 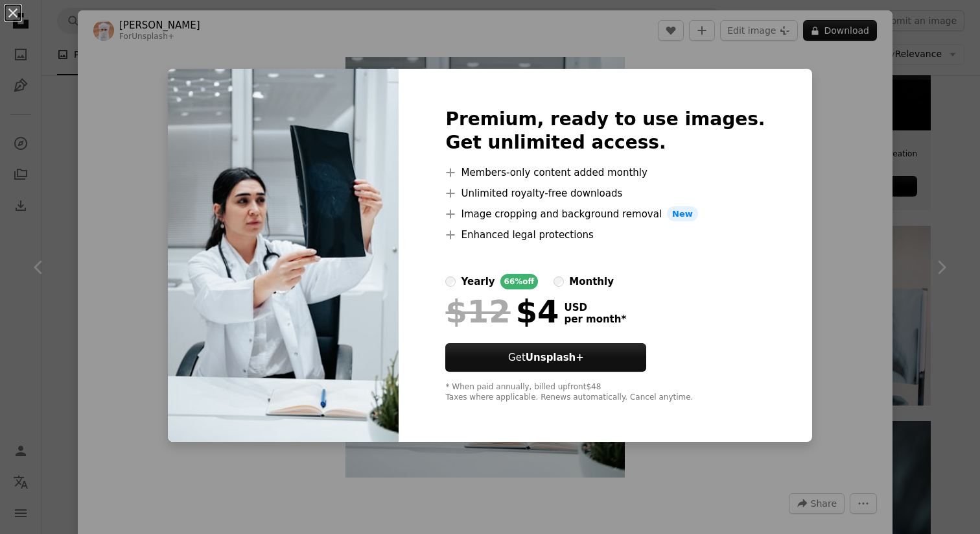 What do you see at coordinates (590, 281) in the screenshot?
I see `div: monthly` at bounding box center [590, 281].